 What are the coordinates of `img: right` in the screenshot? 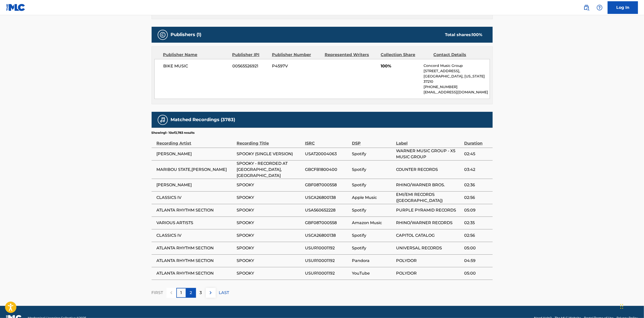 It's located at (210, 292).